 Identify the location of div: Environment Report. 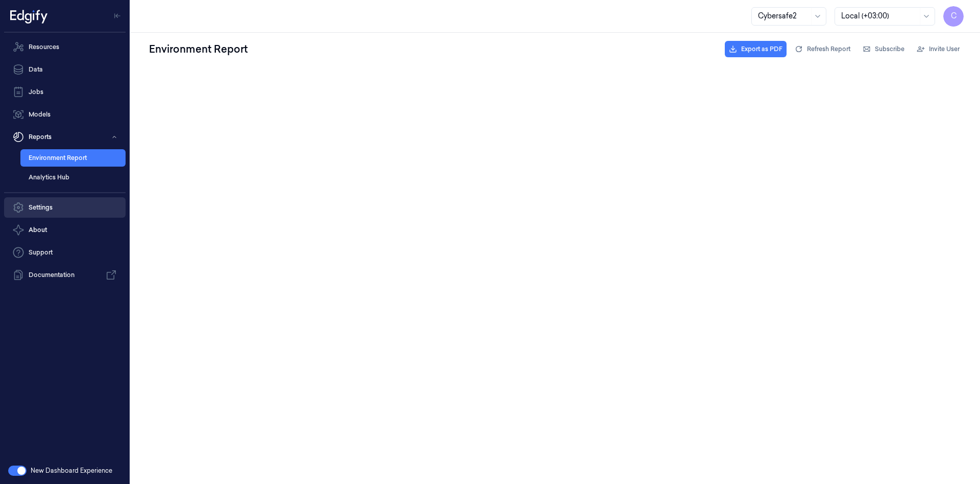
(198, 49).